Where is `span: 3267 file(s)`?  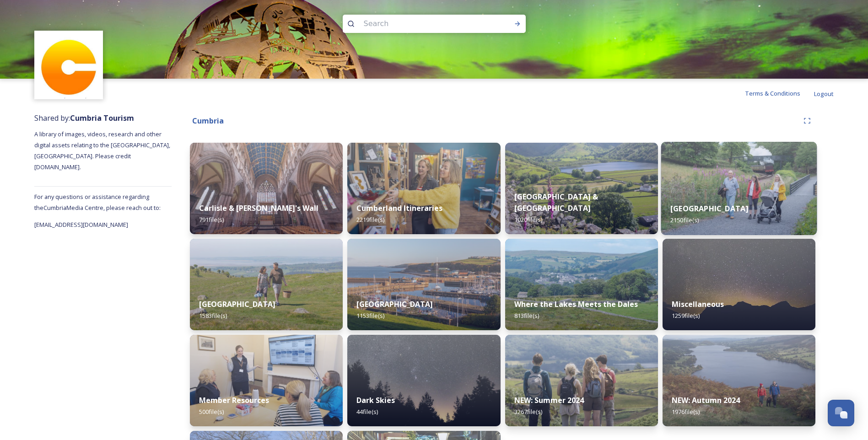
span: 3267 file(s) is located at coordinates (528, 412).